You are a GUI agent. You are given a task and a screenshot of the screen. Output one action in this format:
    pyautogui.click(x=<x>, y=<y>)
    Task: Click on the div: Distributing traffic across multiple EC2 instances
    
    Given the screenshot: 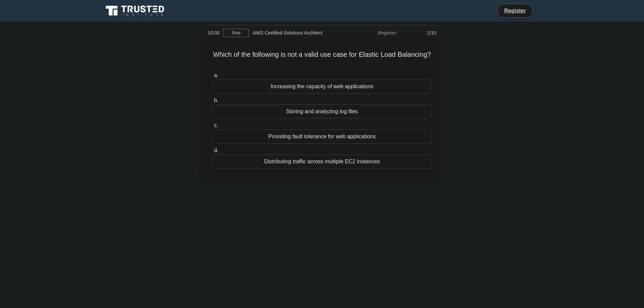 What is the action you would take?
    pyautogui.click(x=322, y=162)
    